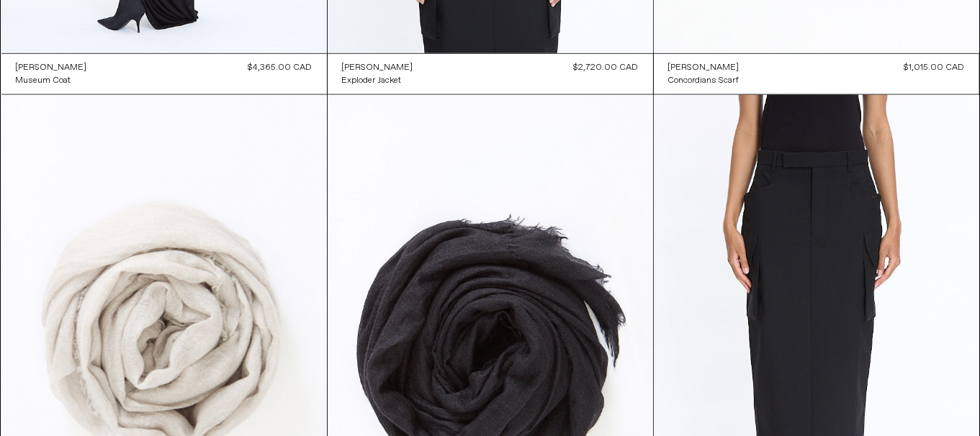 This screenshot has height=436, width=980. What do you see at coordinates (43, 81) in the screenshot?
I see `div: Museum Coat` at bounding box center [43, 81].